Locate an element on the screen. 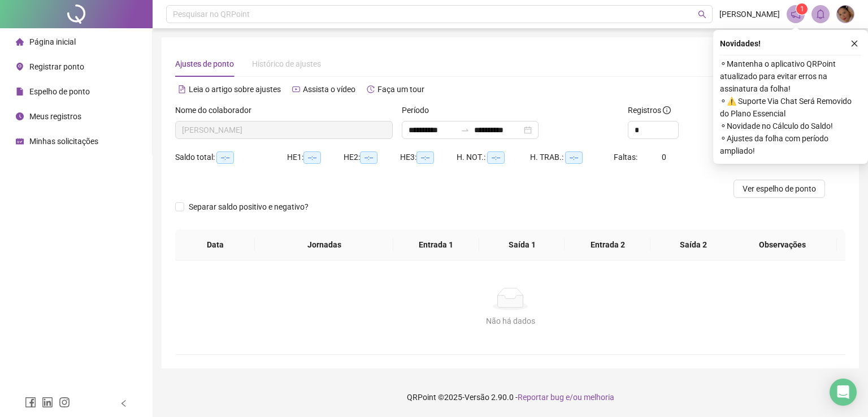 The height and width of the screenshot is (417, 868). span: file is located at coordinates (20, 91).